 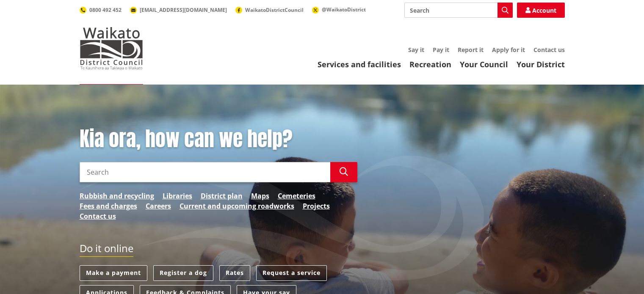 What do you see at coordinates (111, 48) in the screenshot?
I see `img: Waikato District Council - Te Kaunihera aa Takiwaa o Waikato` at bounding box center [111, 48].